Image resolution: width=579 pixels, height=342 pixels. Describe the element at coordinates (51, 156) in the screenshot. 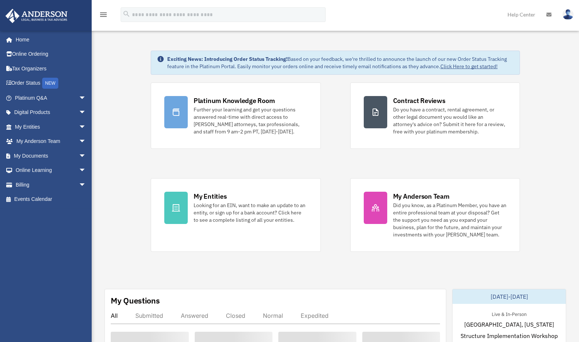

I see `a: My Documentsarrow_drop_down` at that location.